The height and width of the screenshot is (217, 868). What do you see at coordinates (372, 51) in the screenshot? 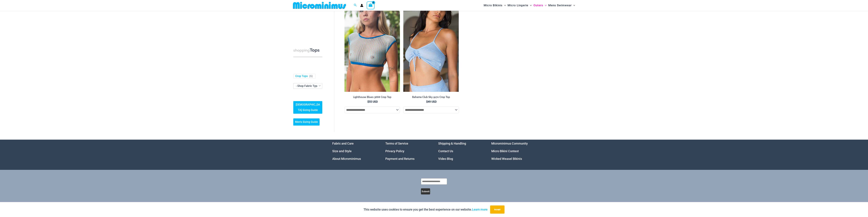
I see `img: Lighthouse Blues 3668 Crop Top 01` at bounding box center [372, 51].